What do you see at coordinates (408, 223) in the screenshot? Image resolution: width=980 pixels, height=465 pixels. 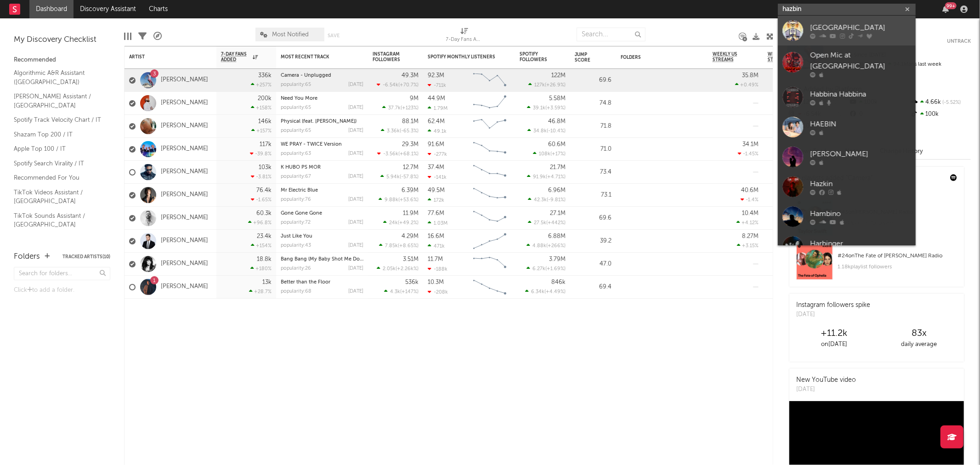 I see `span: +49.2 %` at bounding box center [408, 223].